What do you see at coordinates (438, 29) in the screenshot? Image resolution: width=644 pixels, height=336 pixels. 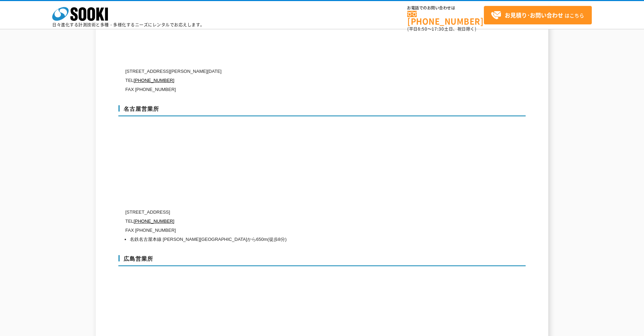 I see `span: 17:30` at bounding box center [438, 29].